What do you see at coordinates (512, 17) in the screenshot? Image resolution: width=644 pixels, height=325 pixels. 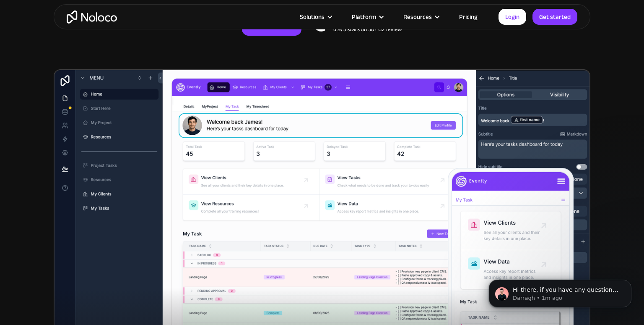 I see `a: Login` at bounding box center [512, 17].